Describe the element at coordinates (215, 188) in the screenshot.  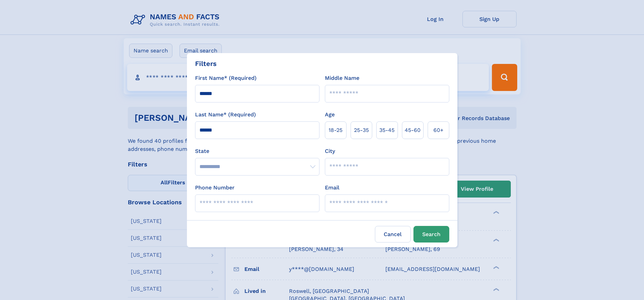
I see `label: Phone Number` at that location.